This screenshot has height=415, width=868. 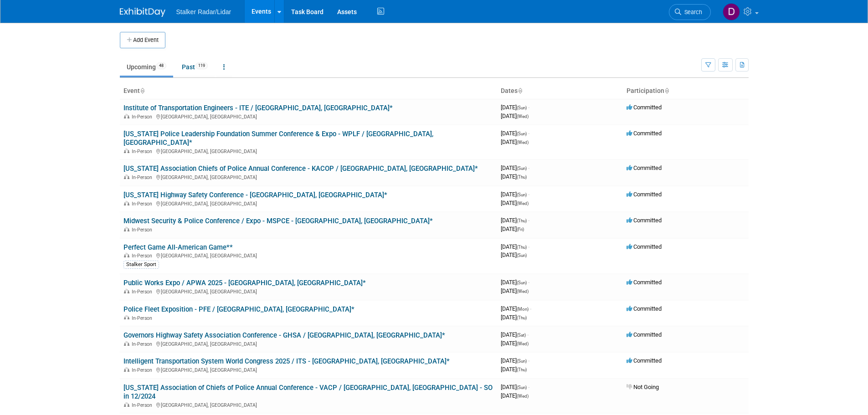 I want to click on span: 119, so click(x=202, y=66).